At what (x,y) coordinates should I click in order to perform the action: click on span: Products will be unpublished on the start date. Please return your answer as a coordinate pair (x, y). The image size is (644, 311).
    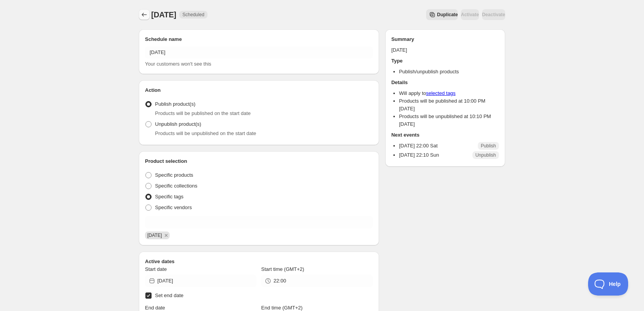
    Looking at the image, I should click on (205, 133).